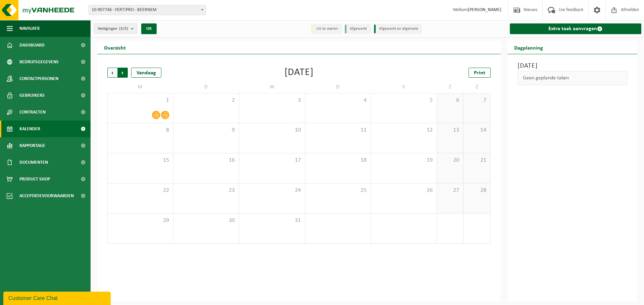 The width and height of the screenshot is (644, 305). I want to click on span: Vorige, so click(112, 73).